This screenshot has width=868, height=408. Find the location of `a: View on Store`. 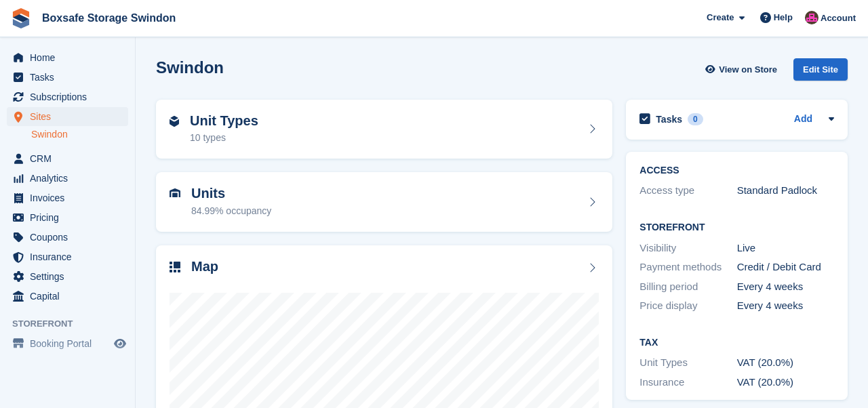

a: View on Store is located at coordinates (743, 69).